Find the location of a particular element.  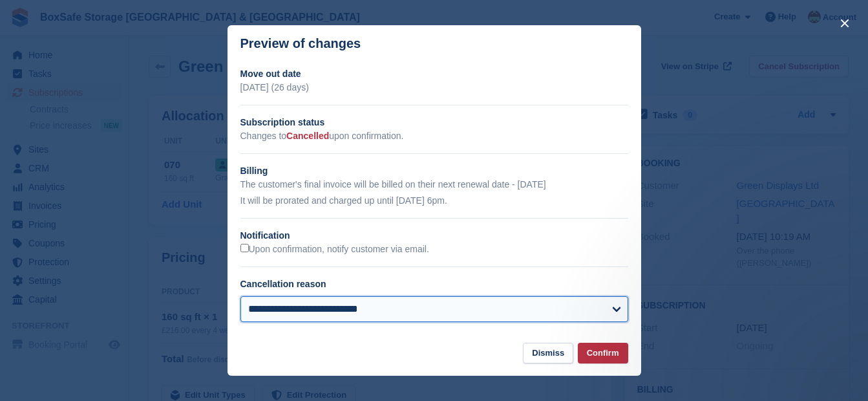

h2: Notification is located at coordinates (434, 236).